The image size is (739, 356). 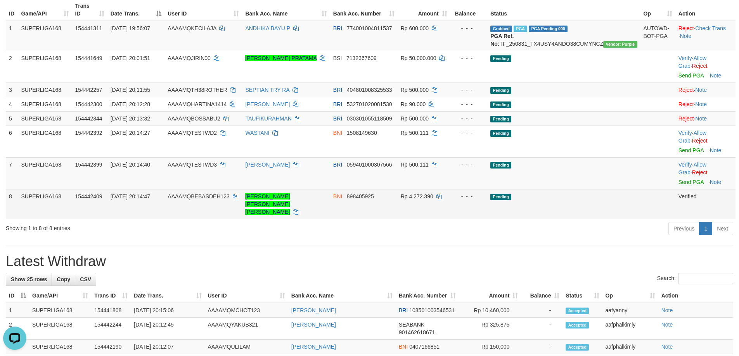 I want to click on td: 3, so click(x=12, y=90).